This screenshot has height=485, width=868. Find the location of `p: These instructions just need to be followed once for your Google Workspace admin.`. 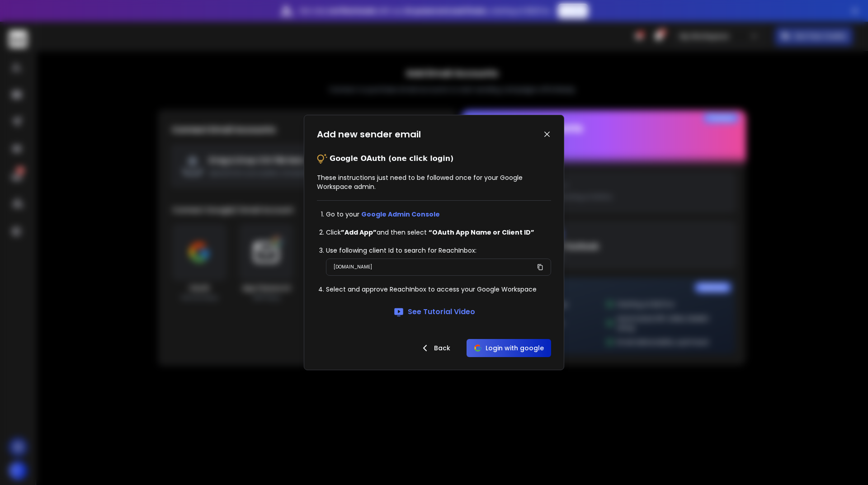

p: These instructions just need to be followed once for your Google Workspace admin. is located at coordinates (434, 182).